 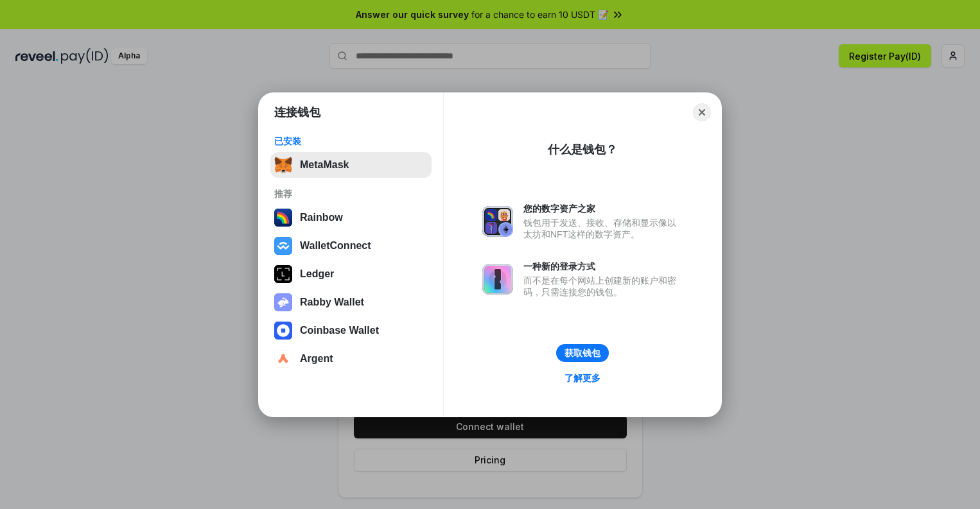 What do you see at coordinates (603, 287) in the screenshot?
I see `div: 而不是在每个网站上创建新的账户和密码，只需连接您的钱包。` at bounding box center [603, 287].